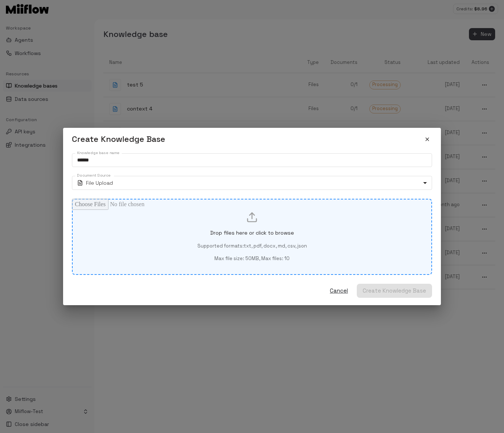  What do you see at coordinates (252, 246) in the screenshot?
I see `p: Supported formats: txt, pdf, docx, md, csv, json` at bounding box center [252, 246].